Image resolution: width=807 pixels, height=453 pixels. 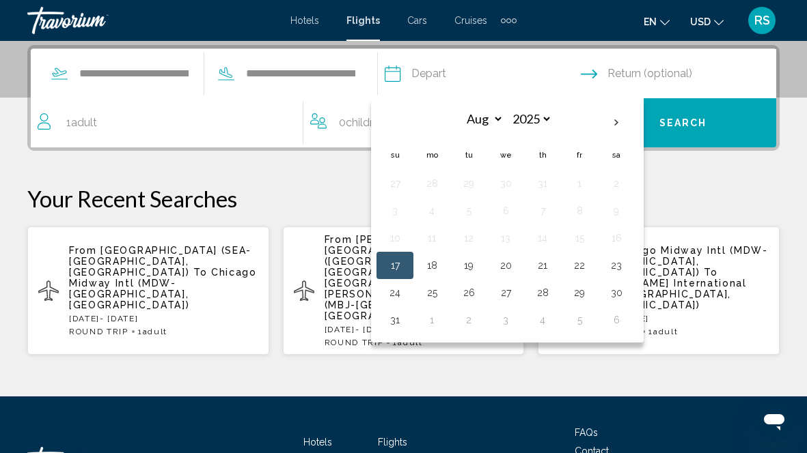 I want to click on button: Day 10, so click(x=395, y=238).